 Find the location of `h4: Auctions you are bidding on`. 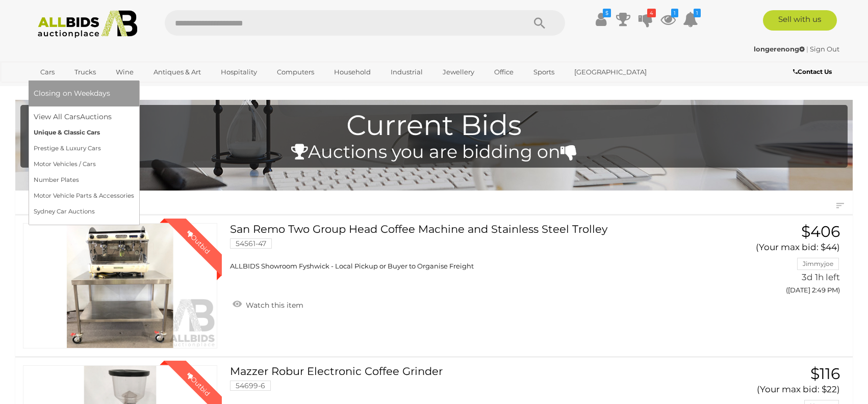

h4: Auctions you are bidding on is located at coordinates (434, 152).